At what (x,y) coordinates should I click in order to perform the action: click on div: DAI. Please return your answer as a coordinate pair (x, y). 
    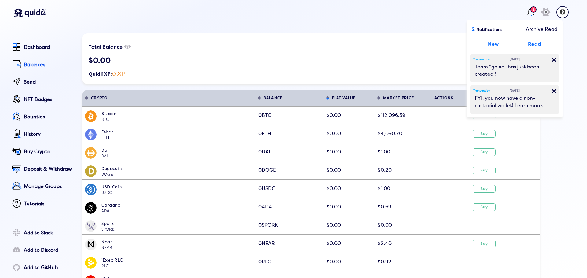
    Looking at the image, I should click on (178, 157).